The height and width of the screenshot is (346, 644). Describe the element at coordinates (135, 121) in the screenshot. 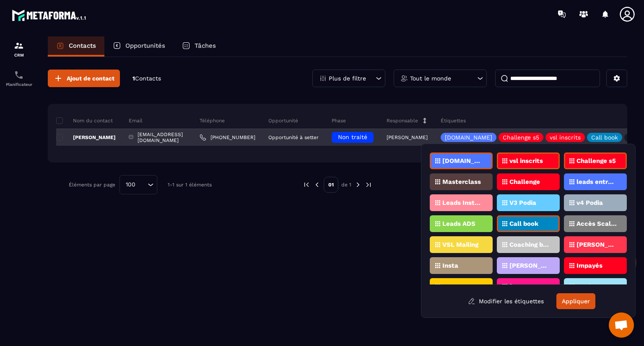

I see `p: Email` at that location.